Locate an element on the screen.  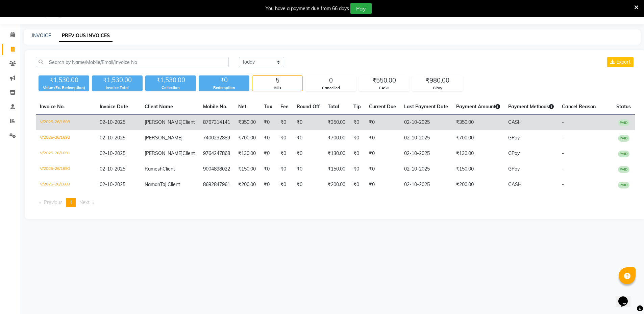
span: Mobile No. is located at coordinates (216, 107).